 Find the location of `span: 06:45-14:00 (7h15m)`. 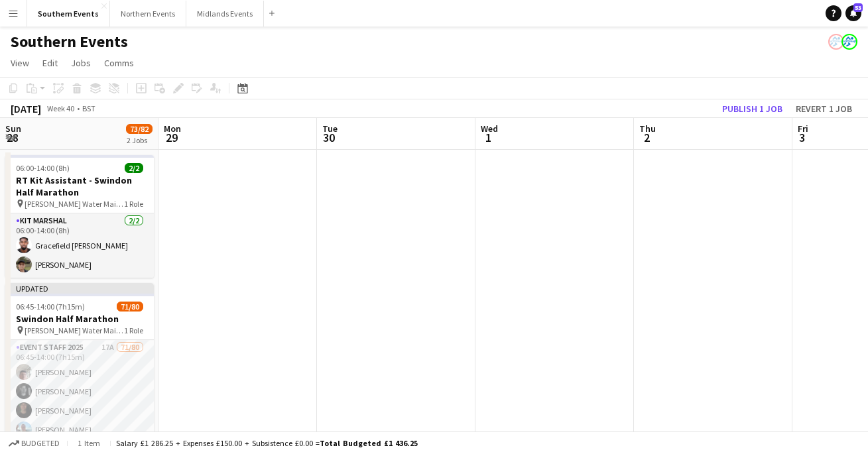

span: 06:45-14:00 (7h15m) is located at coordinates (50, 306).